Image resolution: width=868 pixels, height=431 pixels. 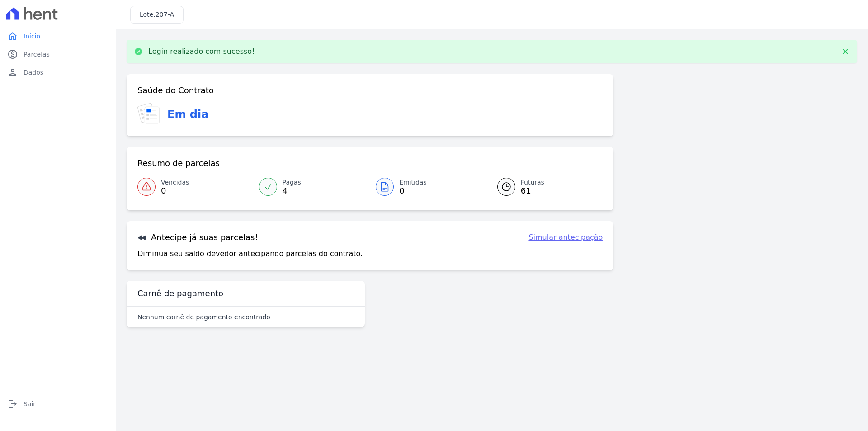 What do you see at coordinates (532, 182) in the screenshot?
I see `span: Futuras` at bounding box center [532, 182].